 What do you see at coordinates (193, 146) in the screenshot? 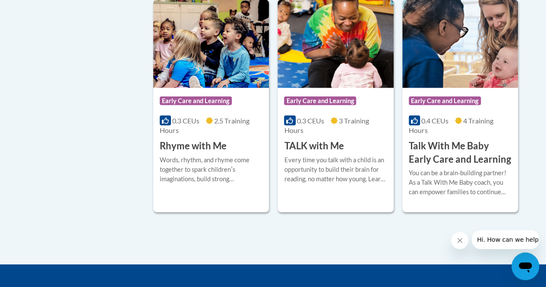
I see `h3: Rhyme with Me` at bounding box center [193, 146].